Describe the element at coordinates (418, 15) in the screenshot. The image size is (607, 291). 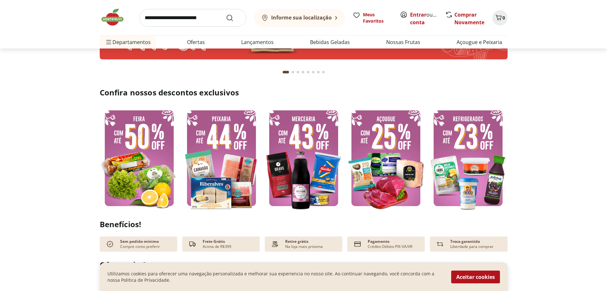
I see `a: Entrar` at that location.